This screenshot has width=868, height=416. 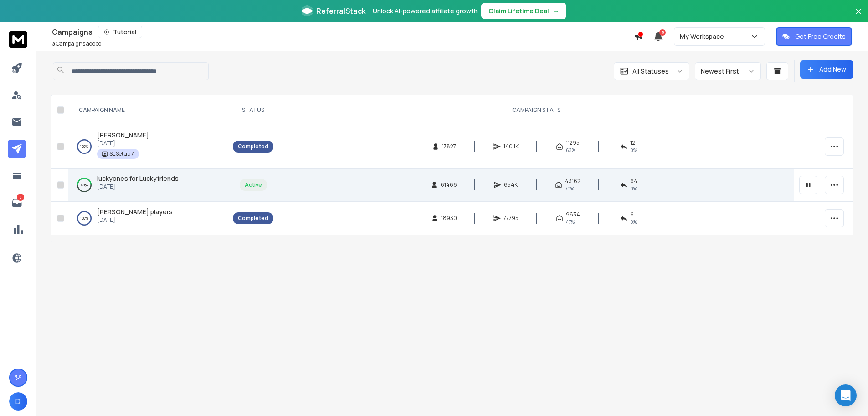 I want to click on p: All Statuses, so click(x=651, y=71).